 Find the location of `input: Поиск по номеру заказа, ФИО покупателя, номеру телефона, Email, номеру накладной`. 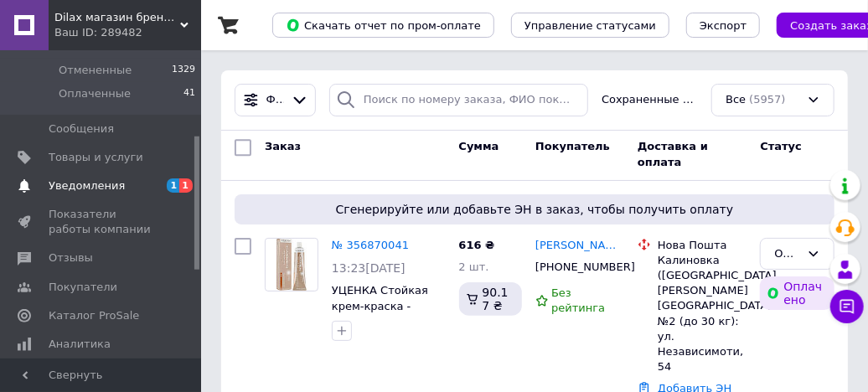

input: Поиск по номеру заказа, ФИО покупателя, номеру телефона, Email, номеру накладной is located at coordinates (458, 100).